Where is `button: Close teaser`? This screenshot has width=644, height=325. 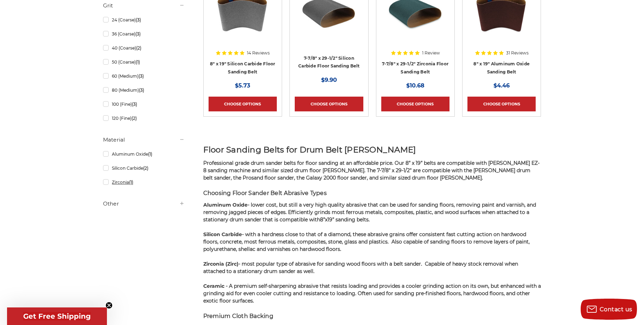 button: Close teaser is located at coordinates (109, 305).